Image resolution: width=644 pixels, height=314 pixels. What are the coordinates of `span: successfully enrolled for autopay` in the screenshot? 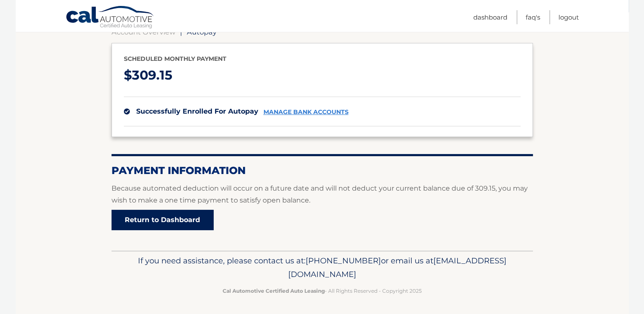 It's located at (197, 111).